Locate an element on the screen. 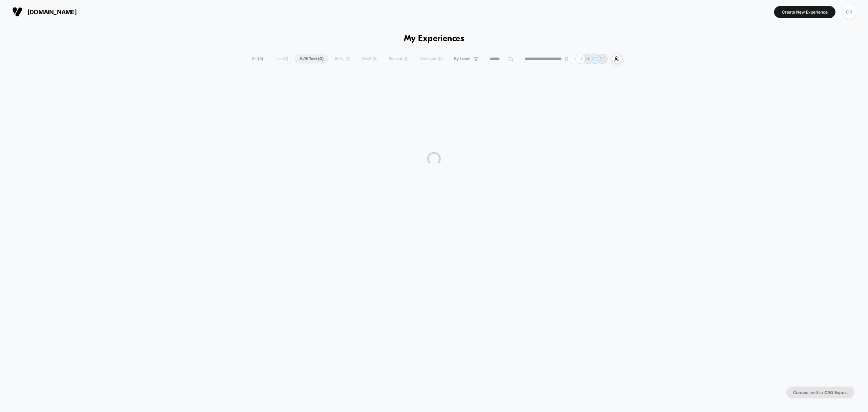  h1: My Experiences is located at coordinates (434, 39).